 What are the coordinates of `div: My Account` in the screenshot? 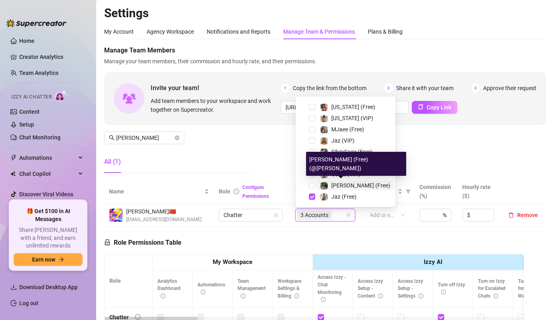 It's located at (119, 32).